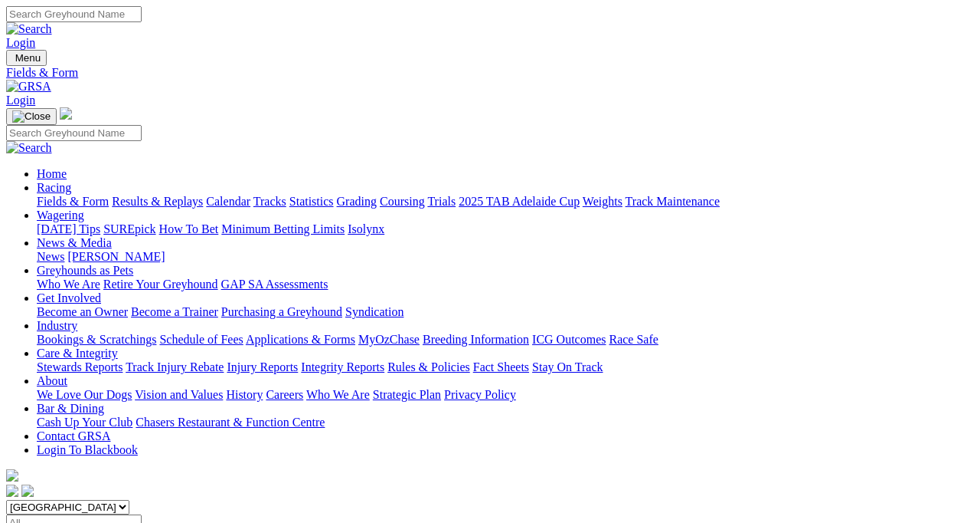 Image resolution: width=980 pixels, height=523 pixels. Describe the element at coordinates (12, 491) in the screenshot. I see `img: facebook.svg` at that location.